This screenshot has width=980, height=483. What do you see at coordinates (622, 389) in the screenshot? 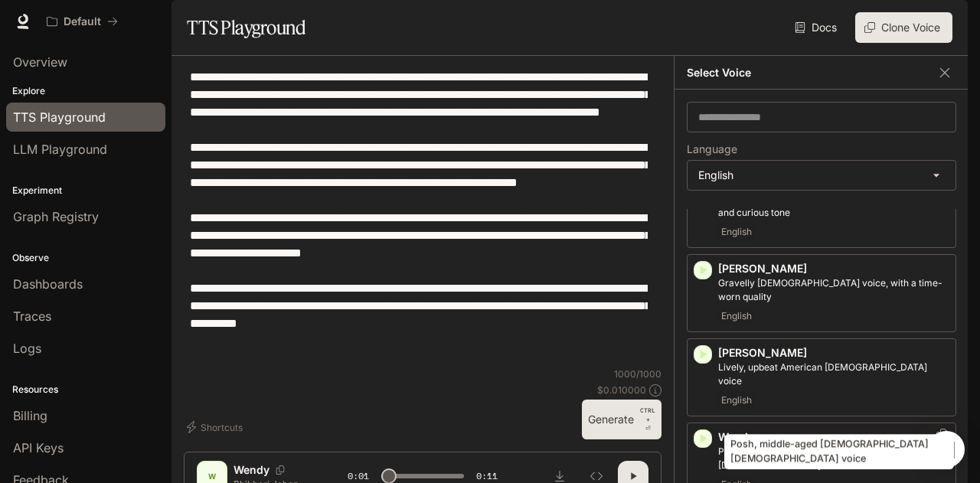
I see `p: $ 0.010000` at bounding box center [622, 389].